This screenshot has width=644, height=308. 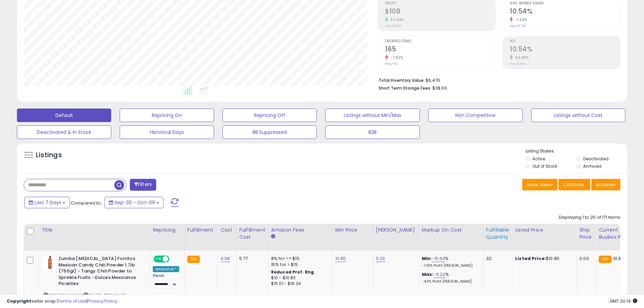 I want to click on button: Actions, so click(x=606, y=185).